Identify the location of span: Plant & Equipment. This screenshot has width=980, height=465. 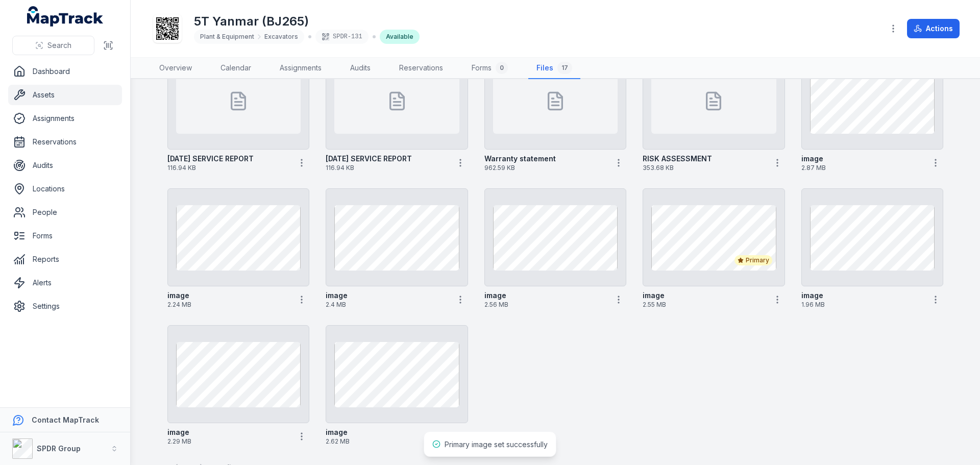
(227, 37).